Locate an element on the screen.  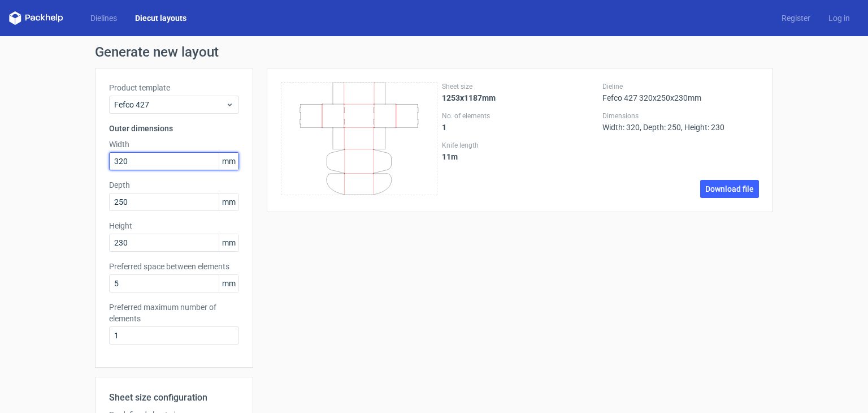
label: Product template is located at coordinates (175, 87).